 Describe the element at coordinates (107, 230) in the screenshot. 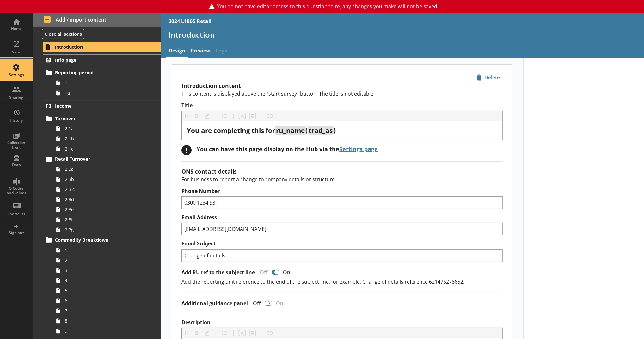

I see `a: 2.3g` at that location.